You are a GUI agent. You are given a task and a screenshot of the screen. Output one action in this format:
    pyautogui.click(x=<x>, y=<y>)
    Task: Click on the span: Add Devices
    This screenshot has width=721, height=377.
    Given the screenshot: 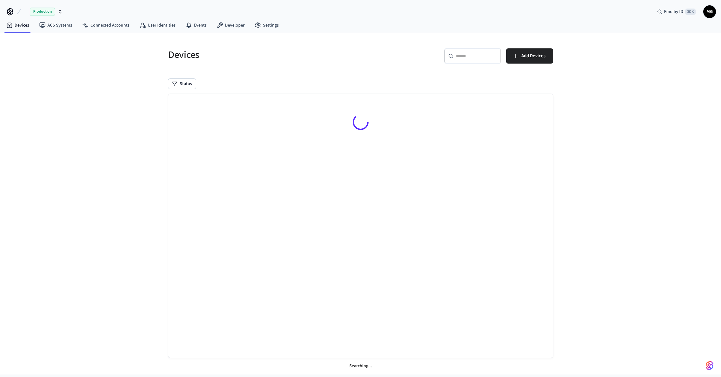 What is the action you would take?
    pyautogui.click(x=534, y=56)
    